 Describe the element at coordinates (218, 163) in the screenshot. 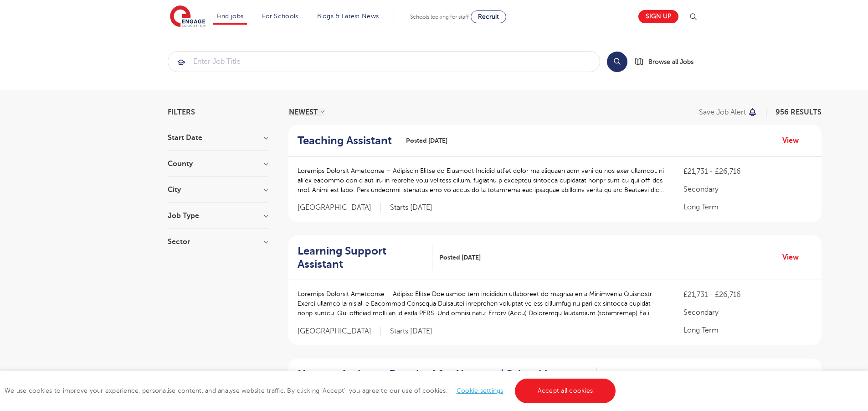

I see `h3: County` at that location.